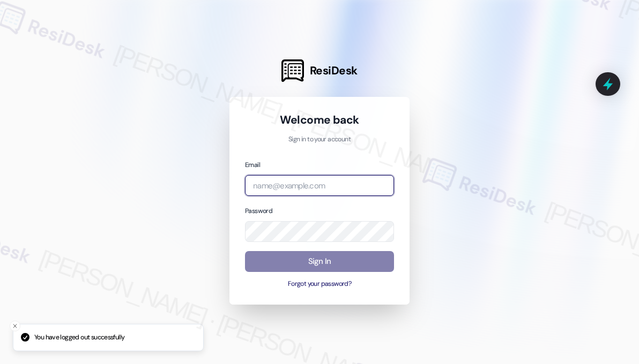  What do you see at coordinates (15, 326) in the screenshot?
I see `button: Close toast` at bounding box center [15, 326].